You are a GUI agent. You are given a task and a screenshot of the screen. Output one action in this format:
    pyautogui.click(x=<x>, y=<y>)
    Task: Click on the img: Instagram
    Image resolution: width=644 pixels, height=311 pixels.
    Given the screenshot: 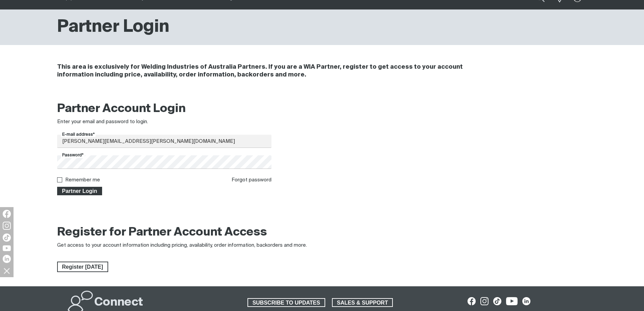 What is the action you would take?
    pyautogui.click(x=7, y=226)
    